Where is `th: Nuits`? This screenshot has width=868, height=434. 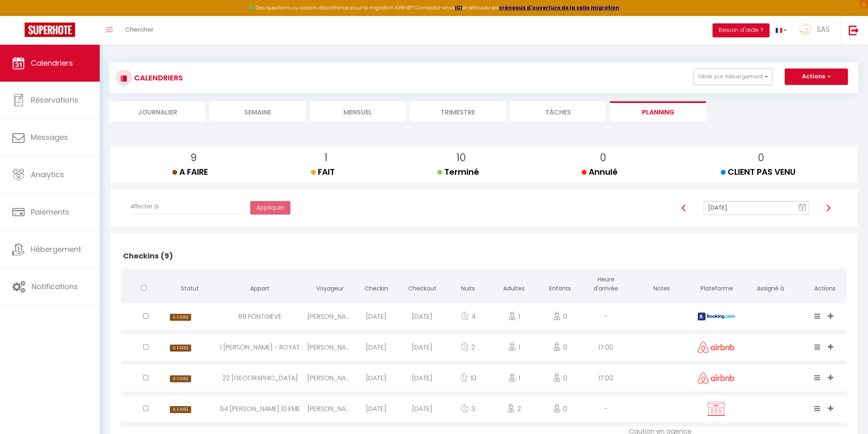
th: Nuits is located at coordinates (468, 284).